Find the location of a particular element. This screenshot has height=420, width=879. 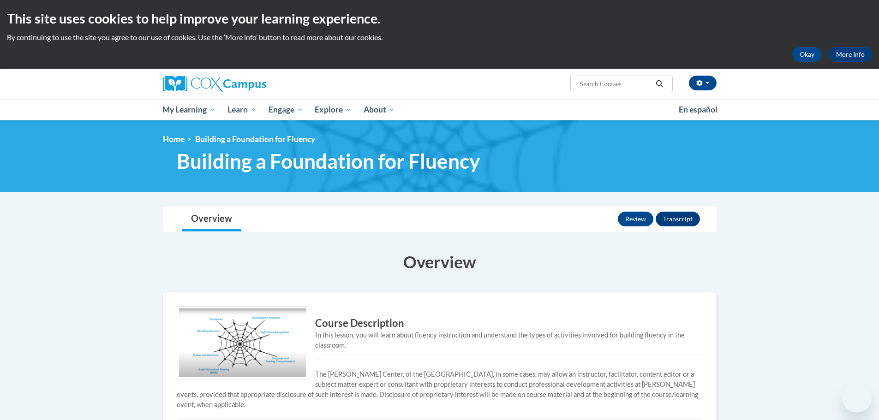

div: In this lesson, you will learn about fluency instruction and understand the types of activities i... is located at coordinates (440, 340).